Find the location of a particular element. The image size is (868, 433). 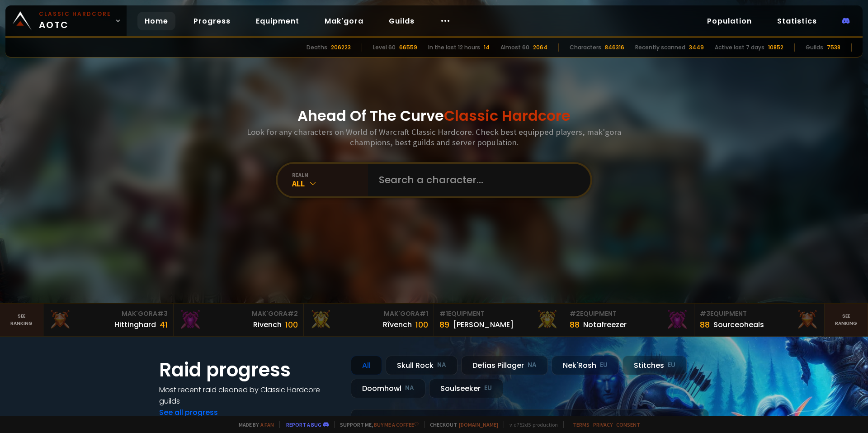

a: #2Equipment88Notafreezer is located at coordinates (629, 320).